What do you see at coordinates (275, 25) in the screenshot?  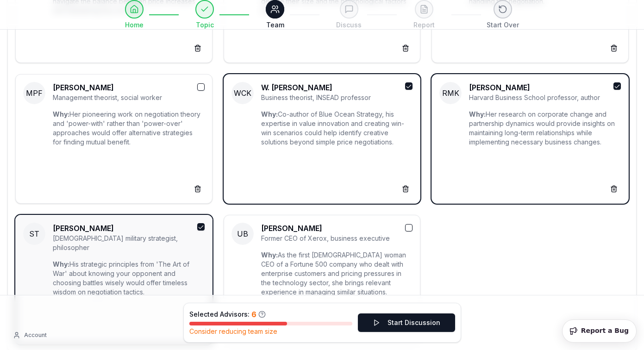 I see `span: Team` at bounding box center [275, 25].